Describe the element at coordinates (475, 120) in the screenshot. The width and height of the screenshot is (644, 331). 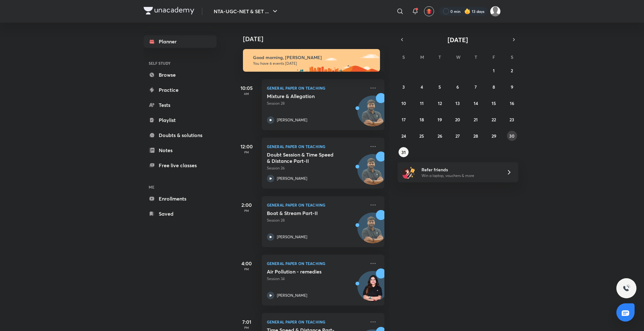
I see `abbr: August 21, 2025` at that location.